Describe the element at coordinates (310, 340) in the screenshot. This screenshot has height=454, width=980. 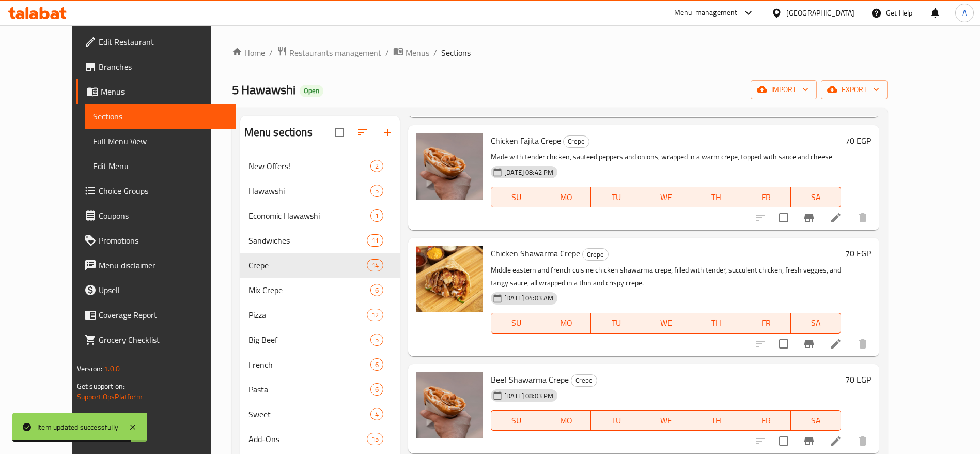
I see `span: Big Beef` at that location.